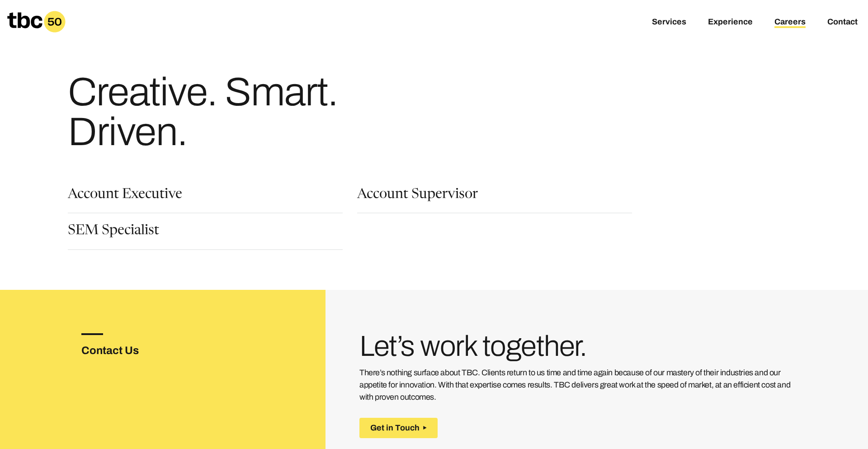  Describe the element at coordinates (789, 22) in the screenshot. I see `a: Careers` at that location.